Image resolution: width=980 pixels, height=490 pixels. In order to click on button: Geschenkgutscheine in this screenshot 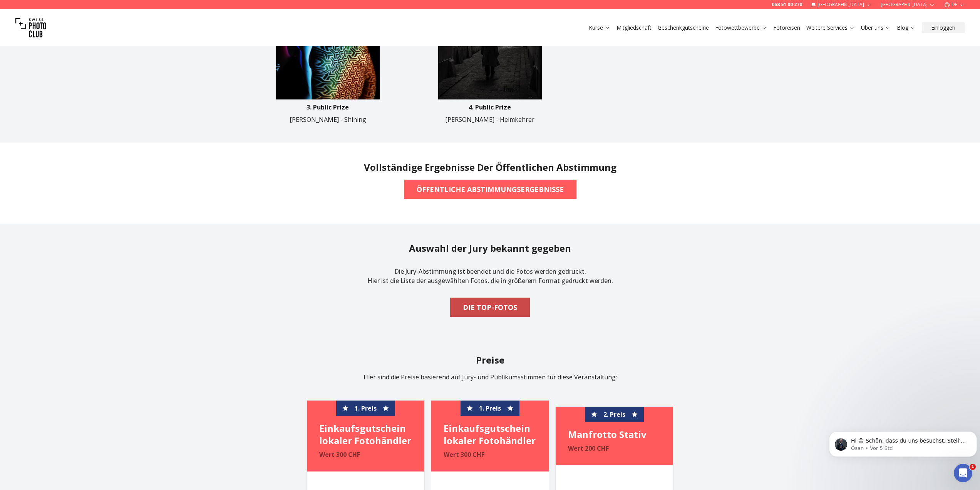, I will do `click(683, 28)`.